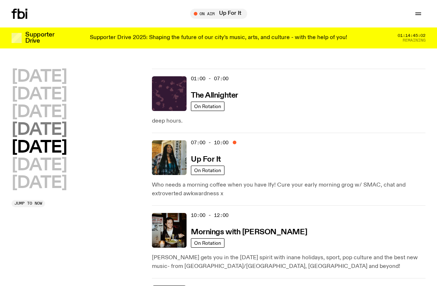  I want to click on p: Supporter Drive 2025: Shaping the future of our city’s music, arts, and culture - with the help o..., so click(219, 38).